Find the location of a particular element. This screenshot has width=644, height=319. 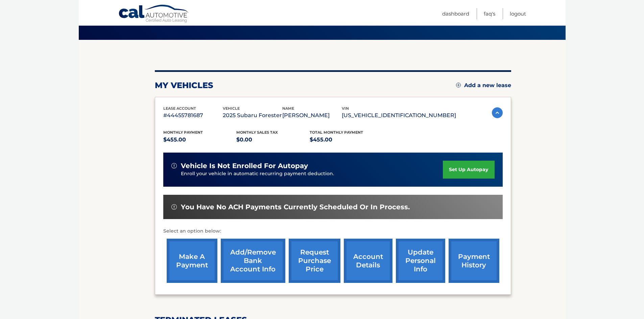

span: Monthly Payment is located at coordinates (183, 133).